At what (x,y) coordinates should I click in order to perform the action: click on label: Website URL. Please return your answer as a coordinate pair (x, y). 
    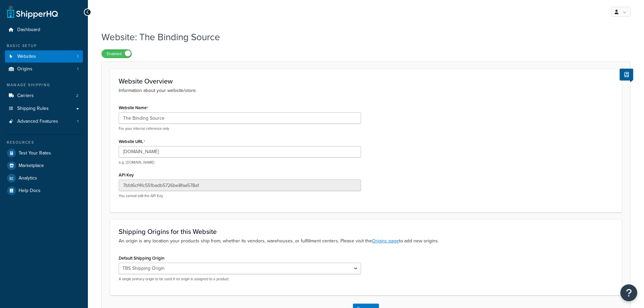
    Looking at the image, I should click on (132, 142).